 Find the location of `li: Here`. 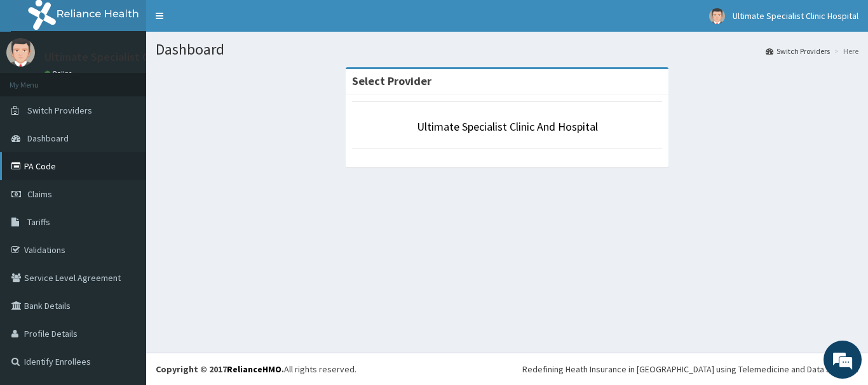

li: Here is located at coordinates (844, 51).